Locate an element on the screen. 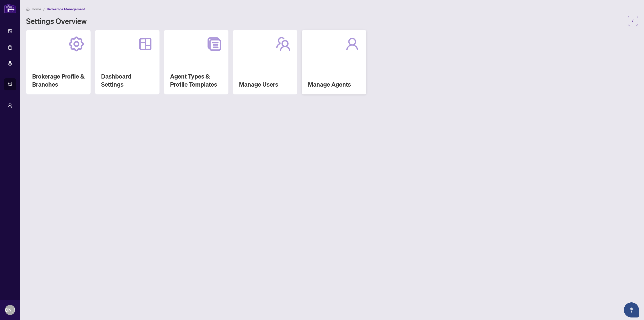 This screenshot has height=320, width=644. img: logo is located at coordinates (10, 8).